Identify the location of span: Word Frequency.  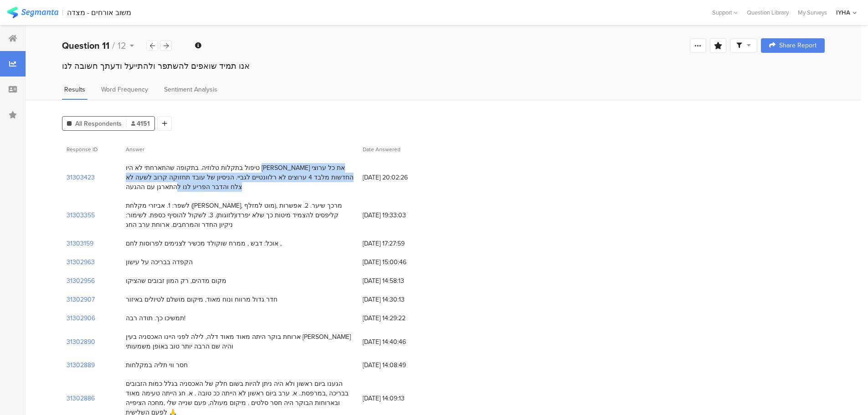
(125, 90).